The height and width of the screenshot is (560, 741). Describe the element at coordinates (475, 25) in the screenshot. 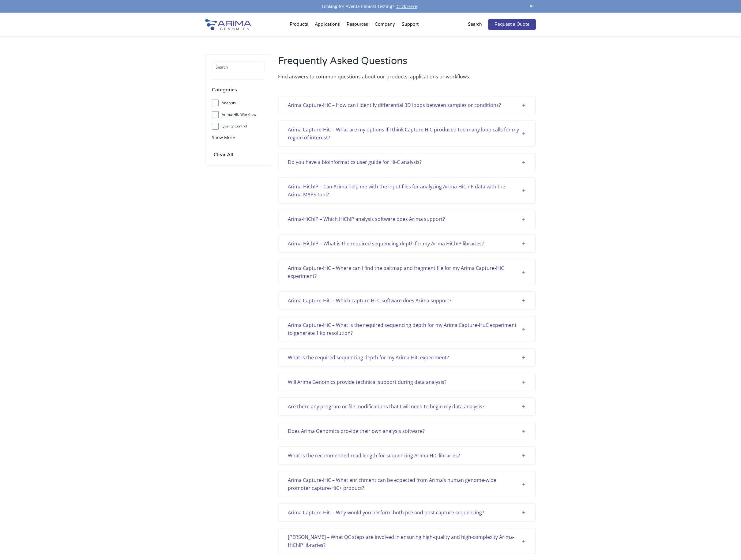

I see `p: Search` at that location.